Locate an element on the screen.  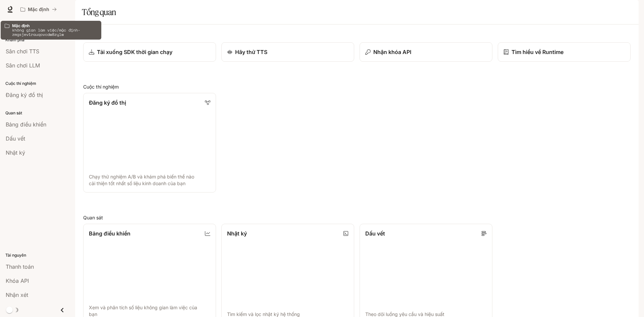
font: Nhận khóa API is located at coordinates (392, 52).